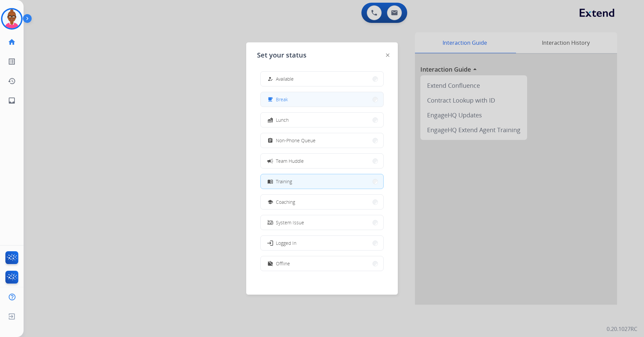 This screenshot has height=337, width=644. I want to click on span: System Issue, so click(290, 223).